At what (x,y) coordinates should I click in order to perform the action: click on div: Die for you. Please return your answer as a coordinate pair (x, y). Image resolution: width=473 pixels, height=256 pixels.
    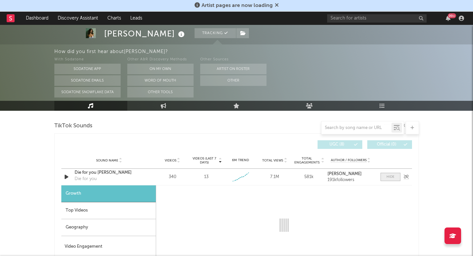
    Looking at the image, I should click on (85, 179).